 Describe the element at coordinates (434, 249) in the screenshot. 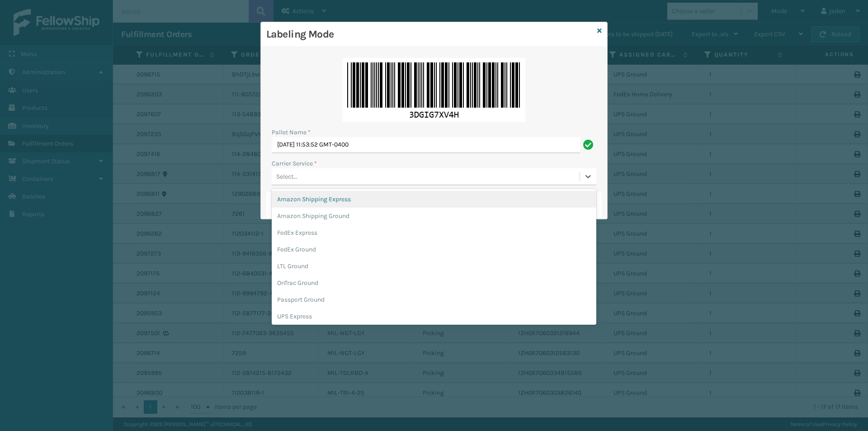

I see `div: FedEx Ground` at that location.